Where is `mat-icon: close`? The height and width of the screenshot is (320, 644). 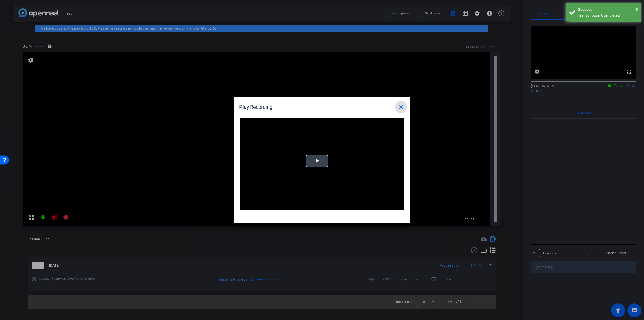
mat-icon: close is located at coordinates (402, 107).